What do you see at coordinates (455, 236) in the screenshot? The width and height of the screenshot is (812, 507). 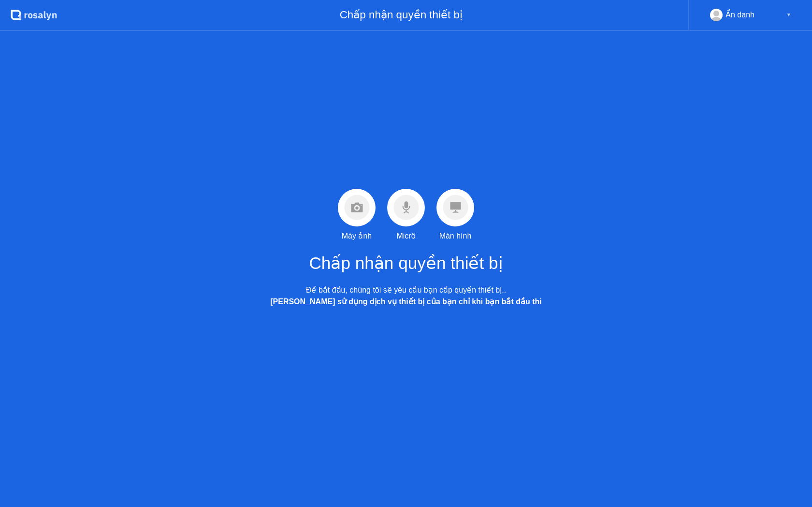 I see `div: Màn hình` at bounding box center [455, 236].